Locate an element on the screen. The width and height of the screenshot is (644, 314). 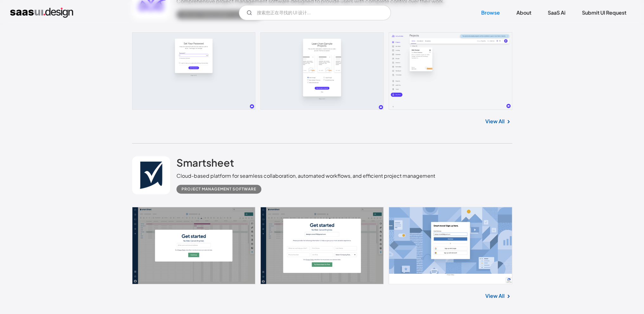
a: Smartsheet is located at coordinates (205, 164).